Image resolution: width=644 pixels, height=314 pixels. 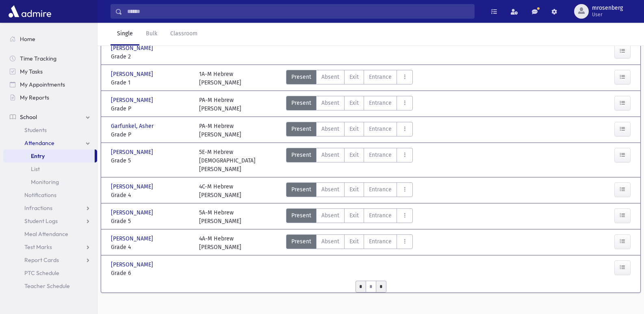 I want to click on span: Student Logs, so click(x=41, y=221).